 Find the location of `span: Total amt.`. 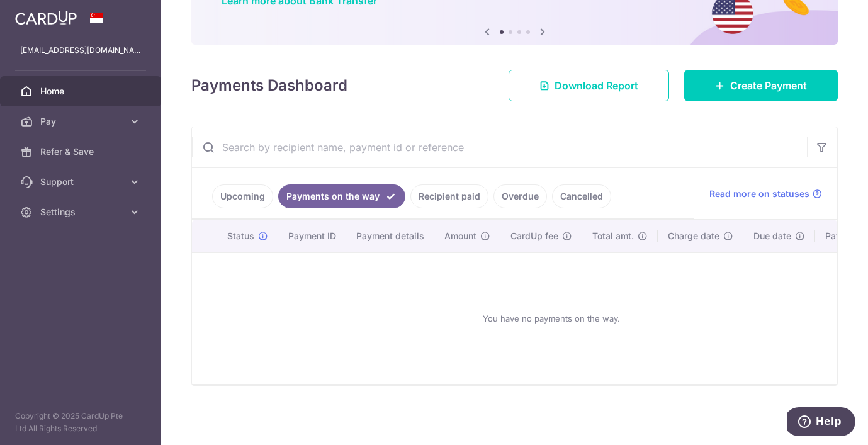

span: Total amt. is located at coordinates (613, 236).